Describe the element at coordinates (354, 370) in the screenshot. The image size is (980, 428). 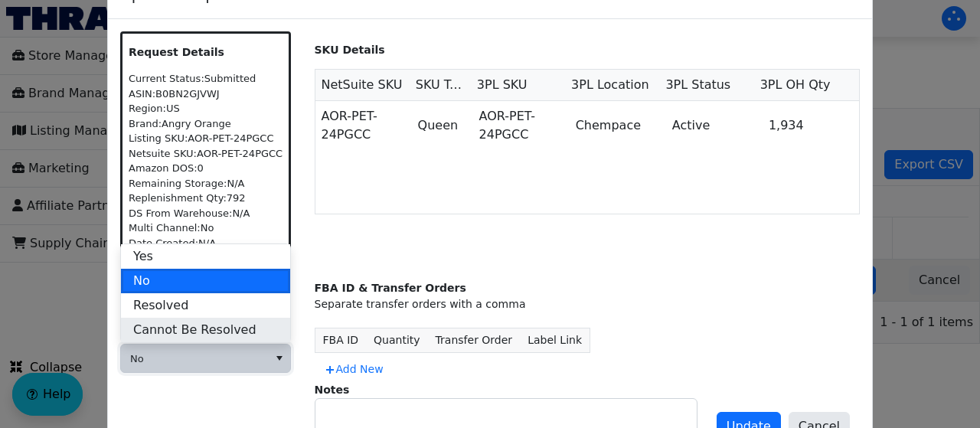
I see `span: Add New` at that location.